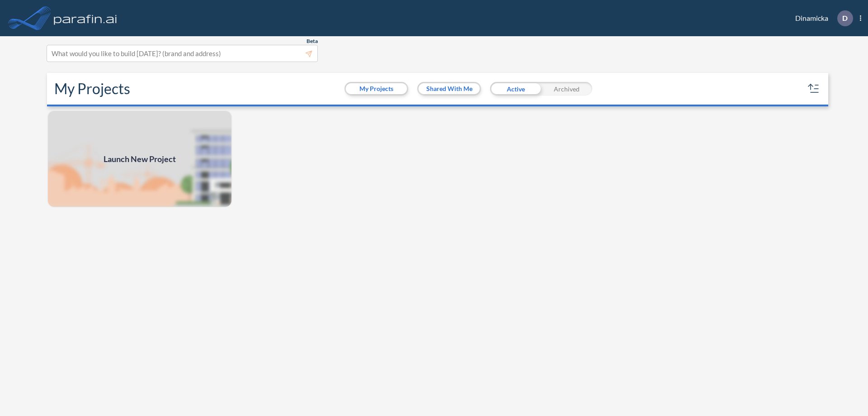 This screenshot has height=416, width=868. What do you see at coordinates (845, 18) in the screenshot?
I see `p: D` at bounding box center [845, 18].